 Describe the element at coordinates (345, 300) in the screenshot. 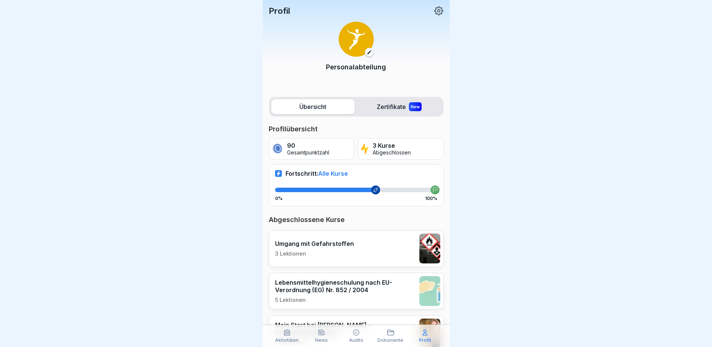

I see `p: 5 Lektionen` at that location.